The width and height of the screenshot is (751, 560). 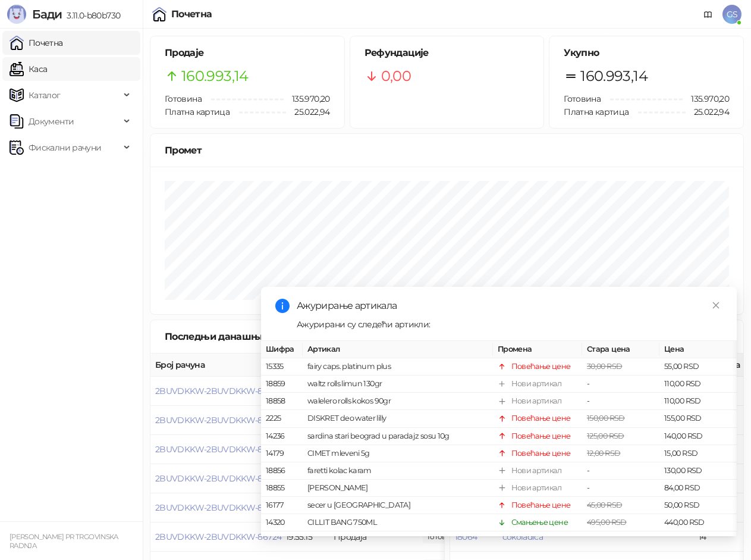 I want to click on span: 150,00 RSD, so click(x=606, y=418).